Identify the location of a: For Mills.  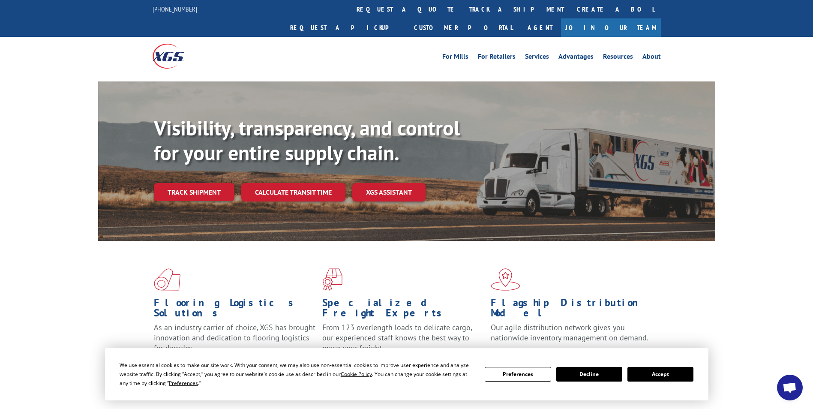
(455, 58).